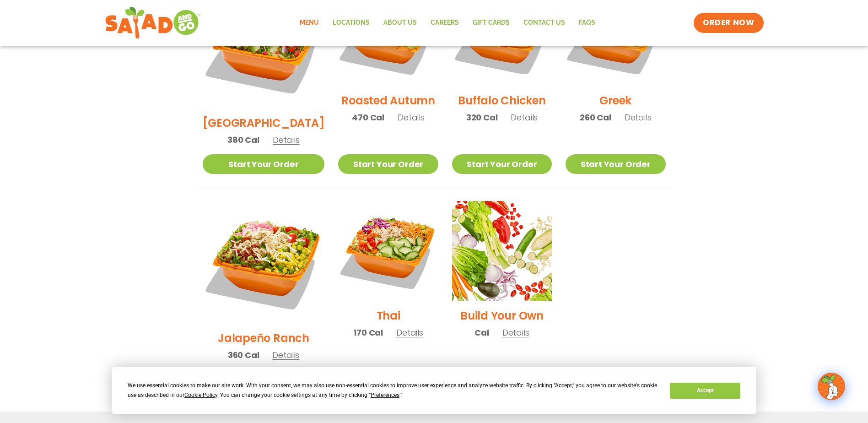  I want to click on button: Accept, so click(705, 391).